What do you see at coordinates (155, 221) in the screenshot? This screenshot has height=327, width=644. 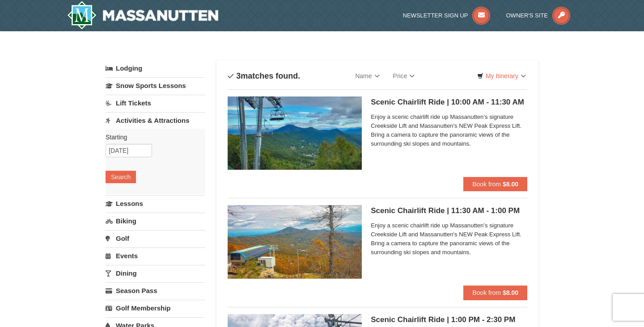 I see `a: Biking` at bounding box center [155, 221].